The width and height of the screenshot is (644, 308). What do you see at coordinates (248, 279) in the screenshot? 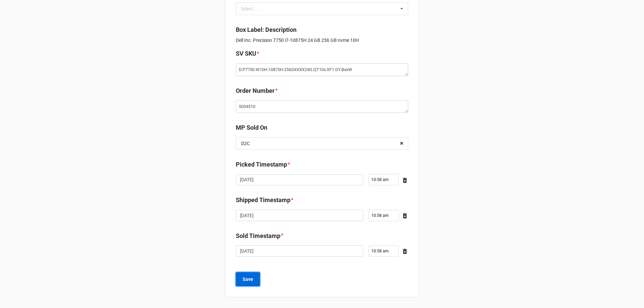
I see `b: Save` at bounding box center [248, 279].